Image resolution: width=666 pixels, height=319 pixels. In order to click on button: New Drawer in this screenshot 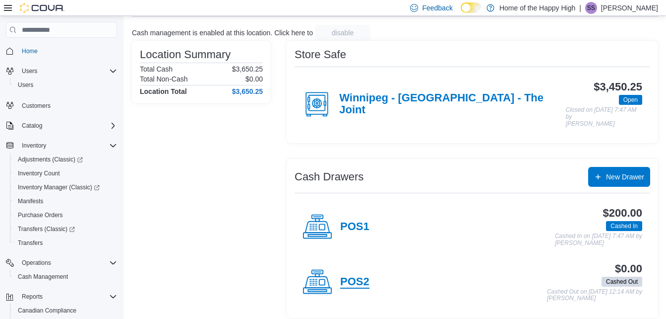, I will do `click(619, 177)`.